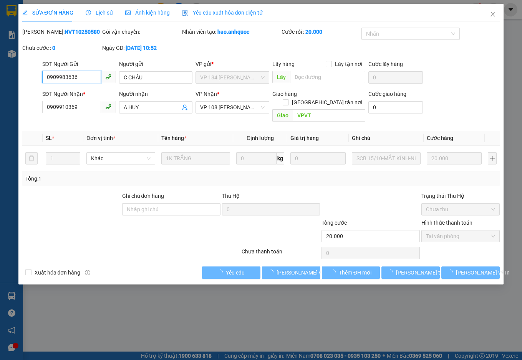 This screenshot has height=360, width=522. I want to click on input: Ghi chú đơn hàng, so click(171, 210).